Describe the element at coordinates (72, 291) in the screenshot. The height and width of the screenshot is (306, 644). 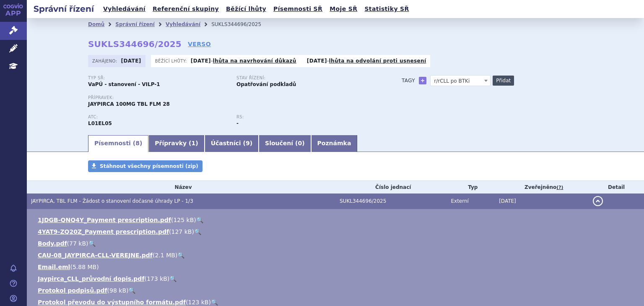
I see `a: Protokol podpisů.pdf` at that location.